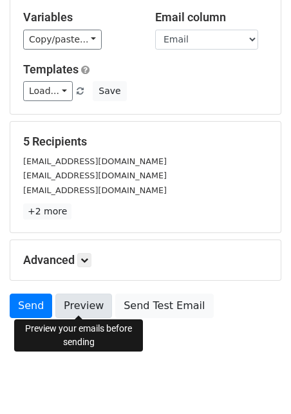 This screenshot has width=291, height=414. I want to click on button: Save, so click(109, 91).